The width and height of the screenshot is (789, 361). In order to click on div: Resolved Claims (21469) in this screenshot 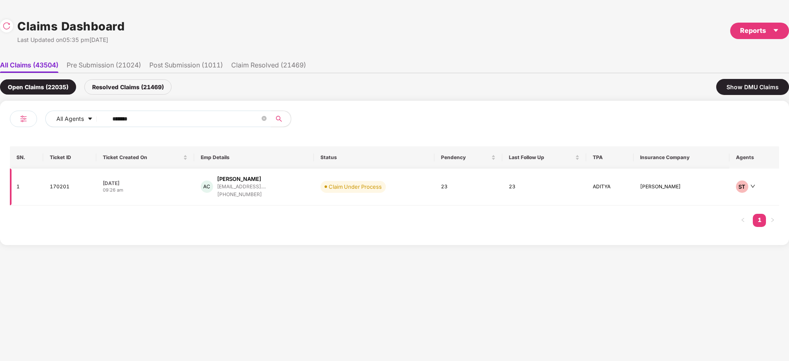, I will do `click(128, 87)`.